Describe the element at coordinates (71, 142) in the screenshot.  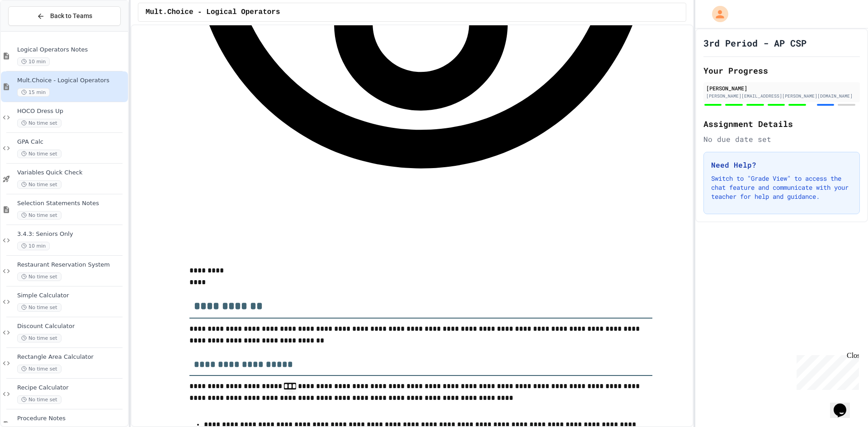
I see `span: GPA Calc` at that location.